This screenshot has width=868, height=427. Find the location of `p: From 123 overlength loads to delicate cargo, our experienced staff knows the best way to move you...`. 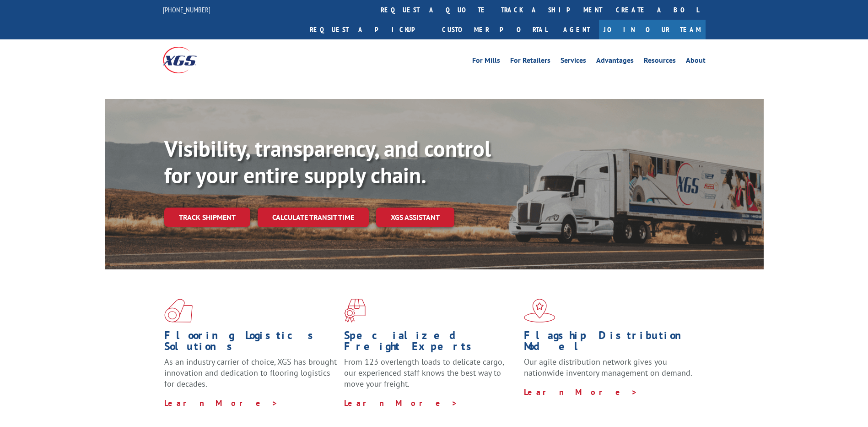

p: From 123 overlength loads to delicate cargo, our experienced staff knows the best way to move you... is located at coordinates (430, 377).